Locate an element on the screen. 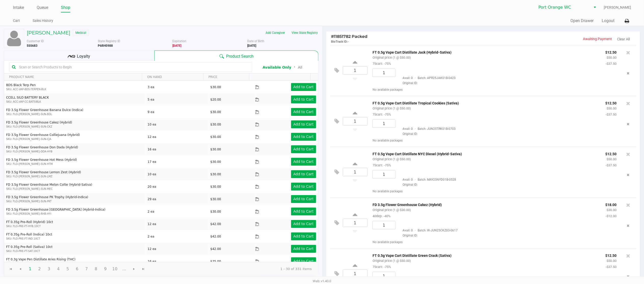 The image size is (644, 284). span: Page 4 is located at coordinates (58, 269).